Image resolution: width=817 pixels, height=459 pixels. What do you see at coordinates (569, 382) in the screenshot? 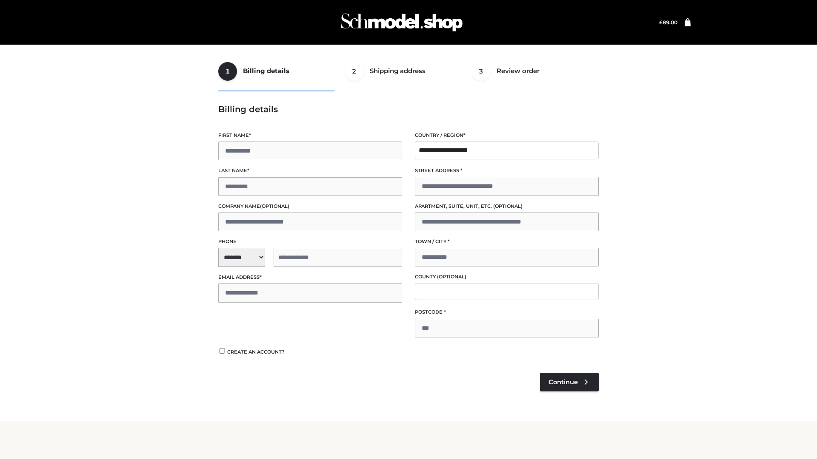
I see `a: Continue` at bounding box center [569, 382].